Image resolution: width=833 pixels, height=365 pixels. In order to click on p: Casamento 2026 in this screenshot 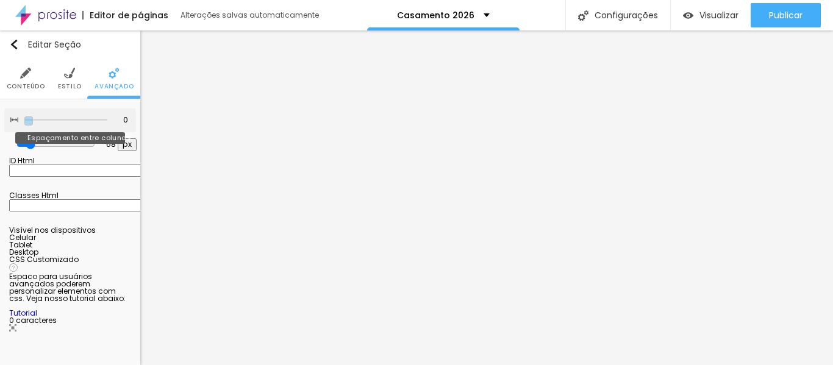, I will do `click(435, 15)`.